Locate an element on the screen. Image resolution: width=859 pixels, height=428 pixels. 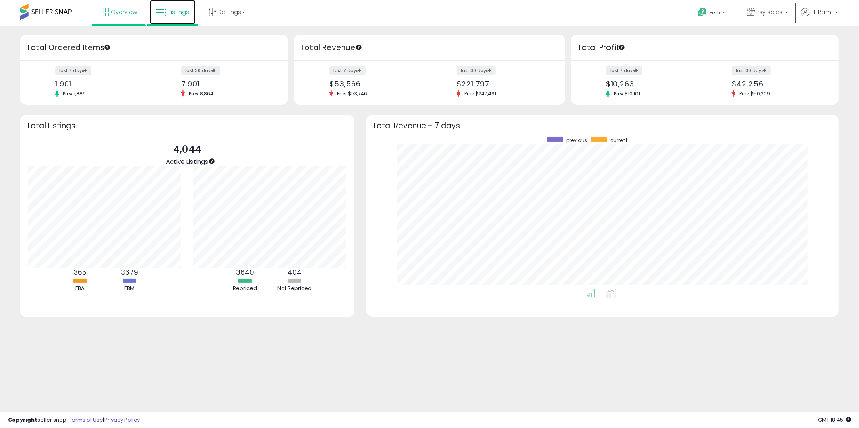
span: Hi Rami is located at coordinates (822, 12).